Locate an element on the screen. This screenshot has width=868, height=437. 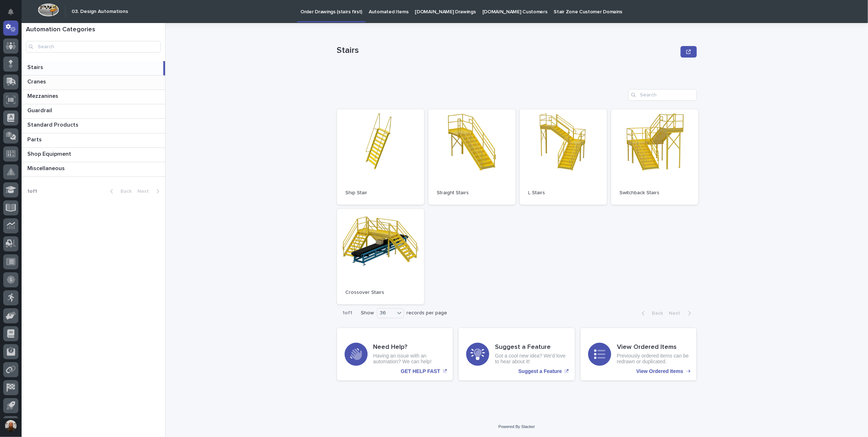
p: Ship Stair is located at coordinates (381, 192).